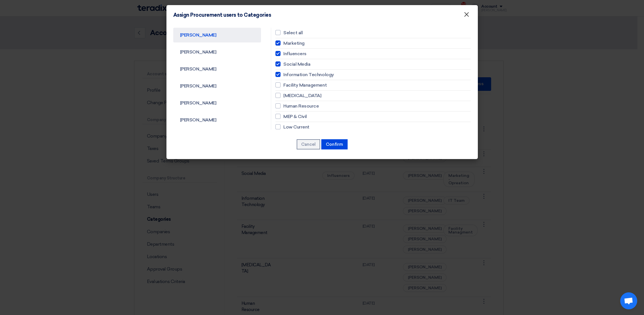  I want to click on button: Close, so click(466, 15).